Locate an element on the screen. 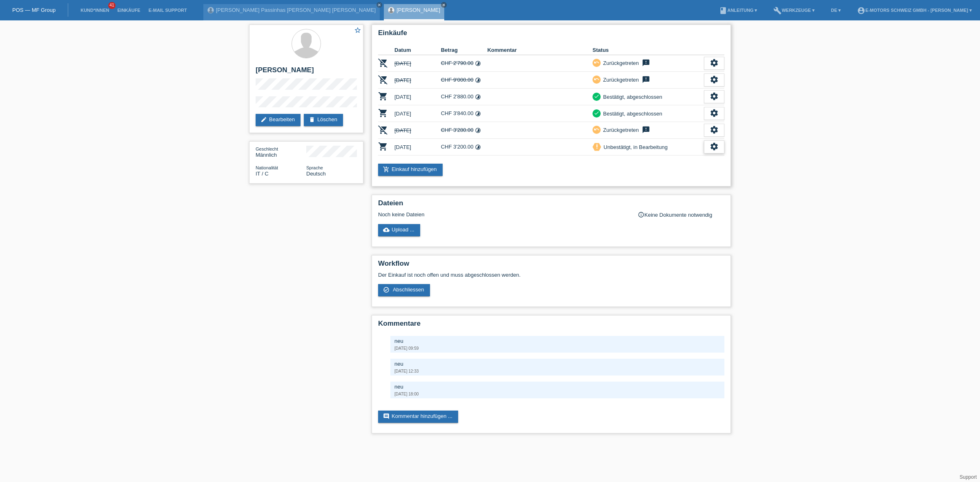 The height and width of the screenshot is (482, 980). h2: Kommentare is located at coordinates (551, 326).